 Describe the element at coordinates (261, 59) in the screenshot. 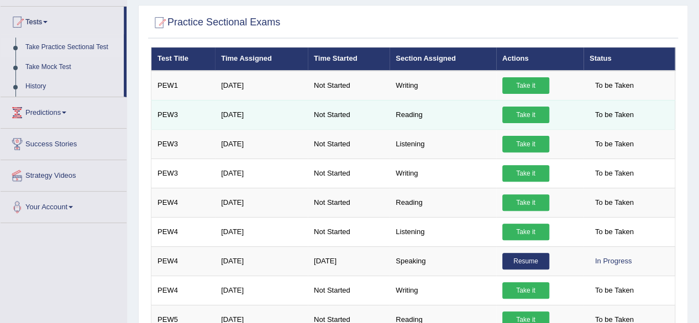

I see `th: Time Assigned` at that location.